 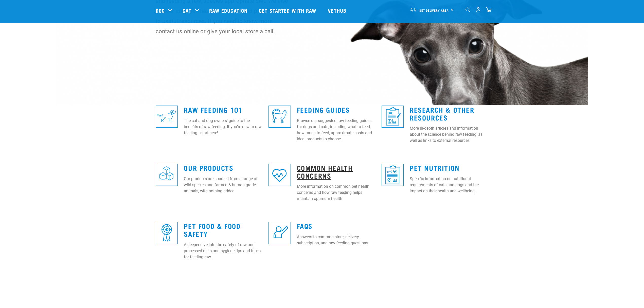 I want to click on a: Vethub, so click(x=338, y=11).